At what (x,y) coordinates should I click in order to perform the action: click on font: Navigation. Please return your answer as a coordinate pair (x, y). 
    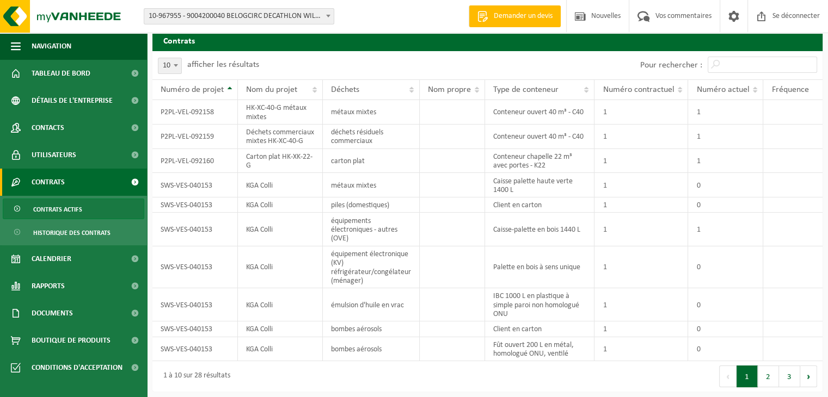
    Looking at the image, I should click on (51, 46).